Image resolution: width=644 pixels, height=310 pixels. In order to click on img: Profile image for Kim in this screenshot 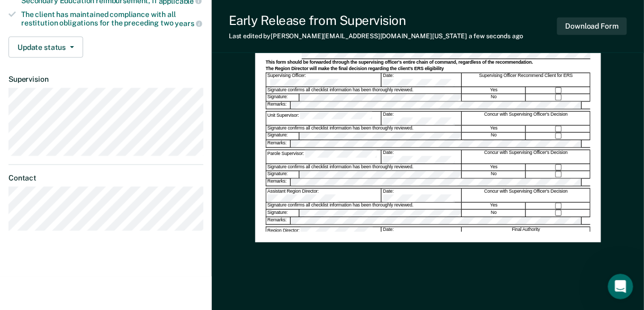, I will do `click(164, 28)`.